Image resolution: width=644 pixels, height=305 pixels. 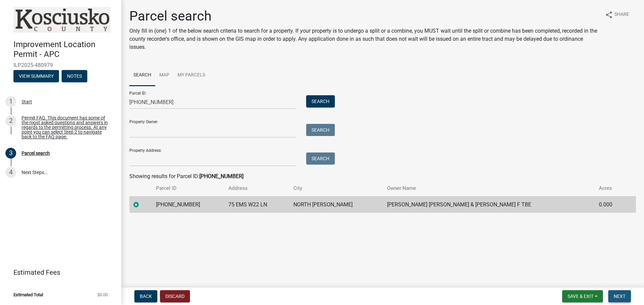 What do you see at coordinates (610, 204) in the screenshot?
I see `td: 0.000` at bounding box center [610, 204].